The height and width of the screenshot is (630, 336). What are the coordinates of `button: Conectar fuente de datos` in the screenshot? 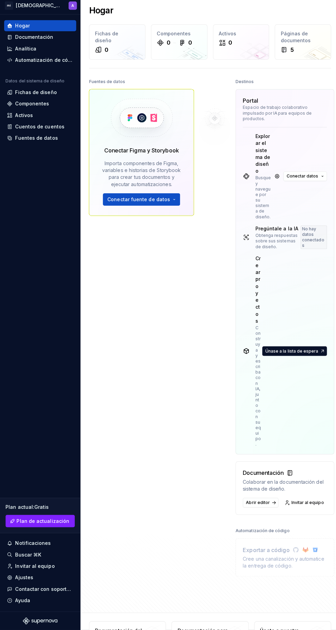 It's located at (140, 204).